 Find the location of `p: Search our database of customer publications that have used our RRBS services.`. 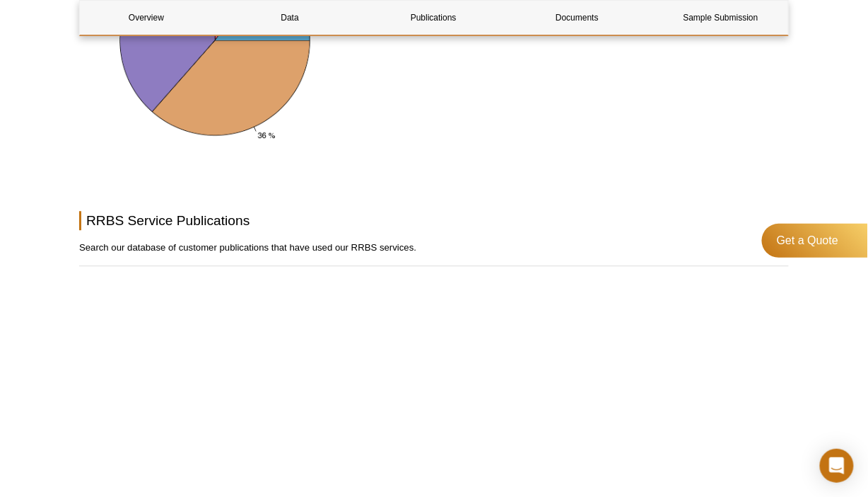

p: Search our database of customer publications that have used our RRBS services. is located at coordinates (434, 247).